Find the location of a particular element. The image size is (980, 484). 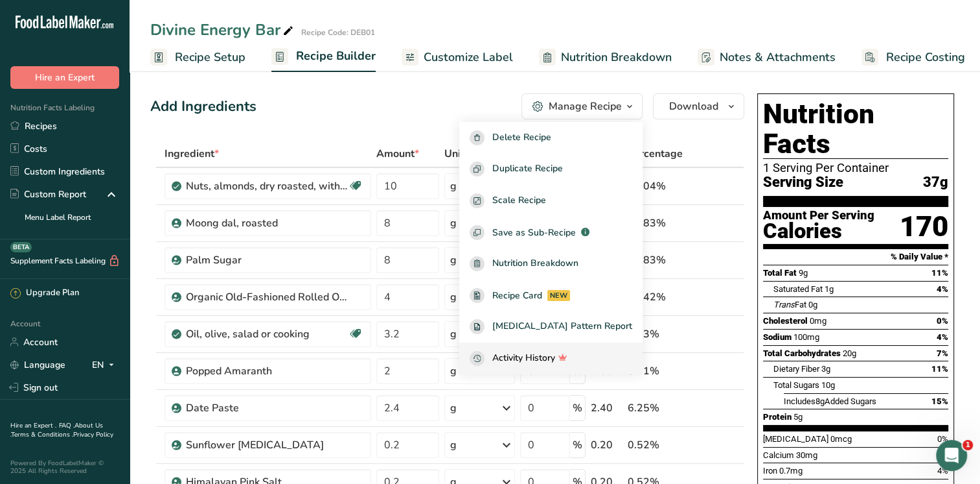

div: Date Paste is located at coordinates (267, 408).